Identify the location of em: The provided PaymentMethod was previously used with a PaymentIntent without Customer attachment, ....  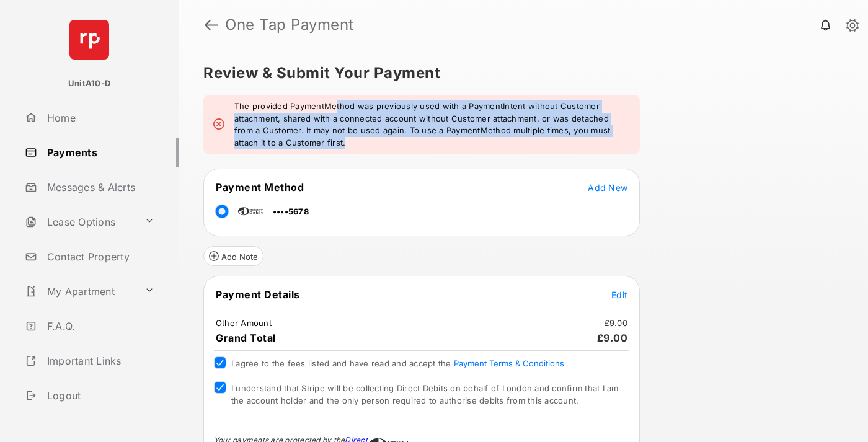
(432, 125).